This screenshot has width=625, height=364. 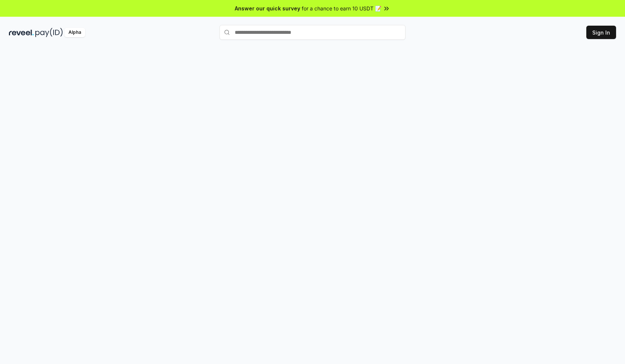 I want to click on img: reveel_dark, so click(x=21, y=32).